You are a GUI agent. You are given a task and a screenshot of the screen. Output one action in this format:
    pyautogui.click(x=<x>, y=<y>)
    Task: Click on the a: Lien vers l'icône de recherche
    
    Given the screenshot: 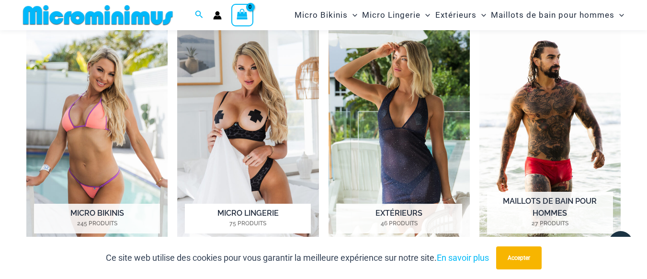 What is the action you would take?
    pyautogui.click(x=199, y=15)
    